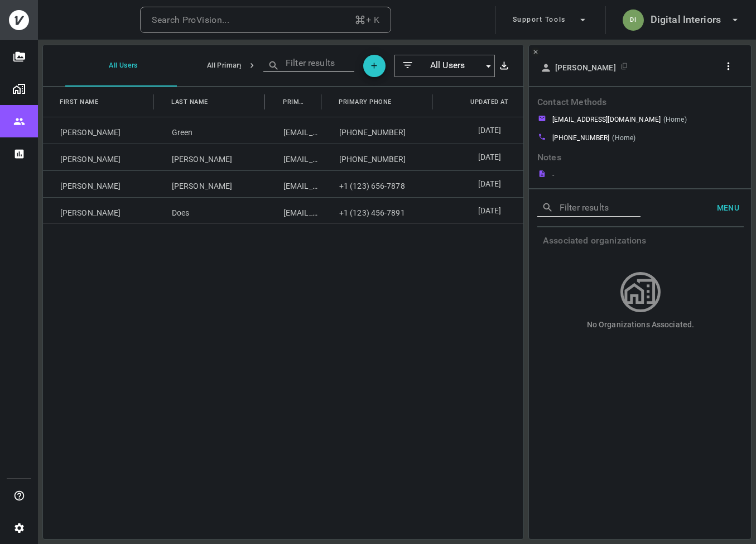 This screenshot has width=756, height=544. I want to click on div: Does, so click(211, 211).